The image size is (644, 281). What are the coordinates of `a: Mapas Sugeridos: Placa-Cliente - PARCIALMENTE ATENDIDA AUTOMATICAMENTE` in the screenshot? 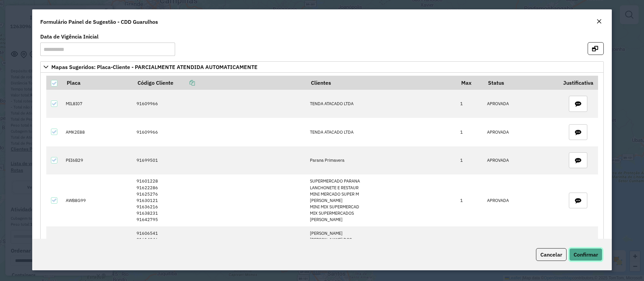 It's located at (322, 67).